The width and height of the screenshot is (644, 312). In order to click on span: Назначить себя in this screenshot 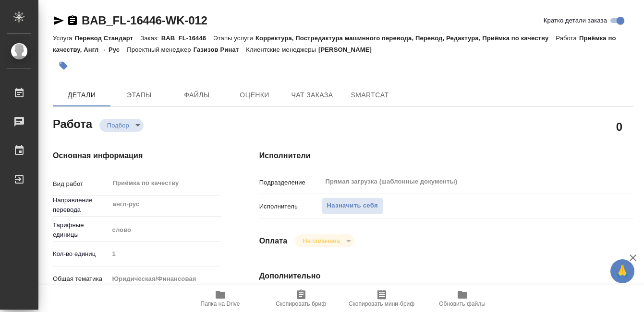, I will do `click(352, 206)`.